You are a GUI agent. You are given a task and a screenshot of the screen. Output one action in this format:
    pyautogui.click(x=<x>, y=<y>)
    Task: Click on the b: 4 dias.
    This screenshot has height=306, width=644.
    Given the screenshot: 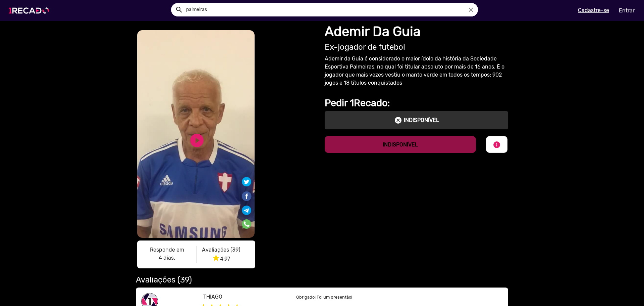 What is the action you would take?
    pyautogui.click(x=167, y=258)
    